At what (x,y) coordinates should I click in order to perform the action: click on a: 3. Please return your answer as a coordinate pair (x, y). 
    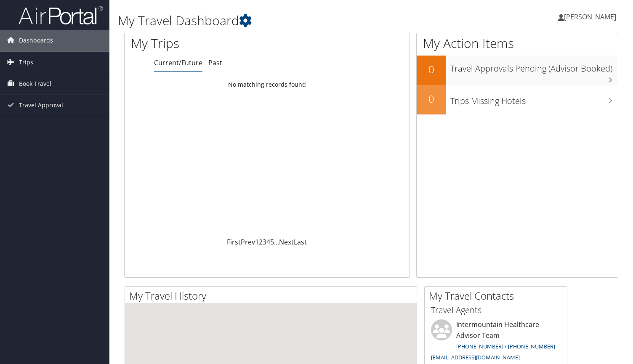
    Looking at the image, I should click on (265, 242).